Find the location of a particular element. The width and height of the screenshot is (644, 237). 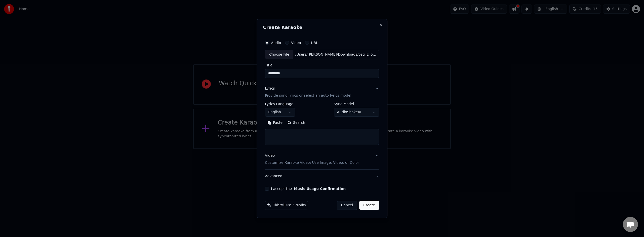

button: Create is located at coordinates (369, 205).